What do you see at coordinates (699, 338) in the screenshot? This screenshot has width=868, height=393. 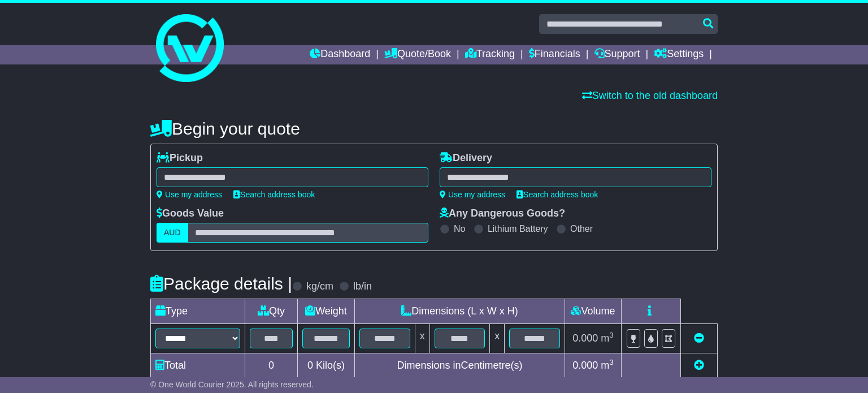 I see `a: Remove this item` at bounding box center [699, 338].